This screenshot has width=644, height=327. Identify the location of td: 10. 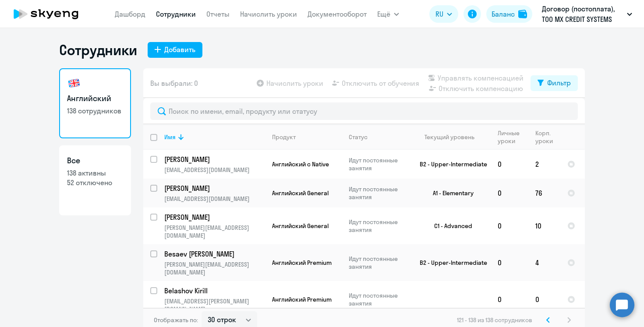
(544, 226).